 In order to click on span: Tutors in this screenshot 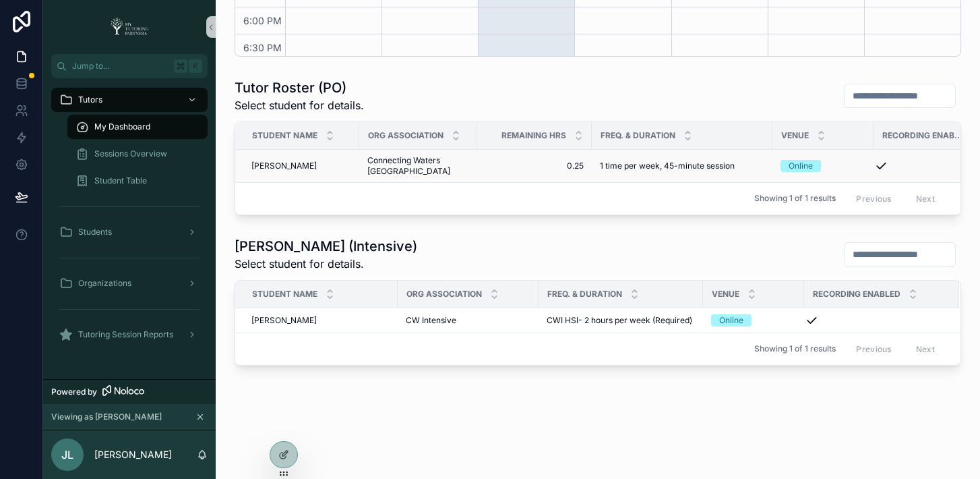, I will do `click(91, 100)`.